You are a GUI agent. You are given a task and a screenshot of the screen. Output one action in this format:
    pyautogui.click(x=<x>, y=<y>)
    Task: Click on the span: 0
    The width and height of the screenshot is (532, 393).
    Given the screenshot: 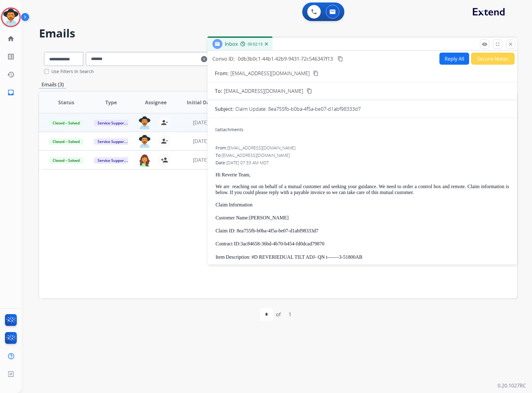 What is the action you would take?
    pyautogui.click(x=216, y=129)
    